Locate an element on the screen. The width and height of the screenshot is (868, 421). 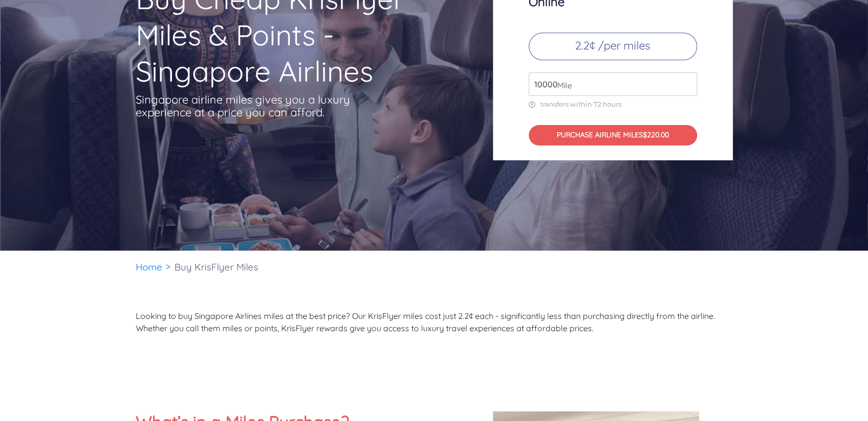
span: $220.00 is located at coordinates (656, 135).